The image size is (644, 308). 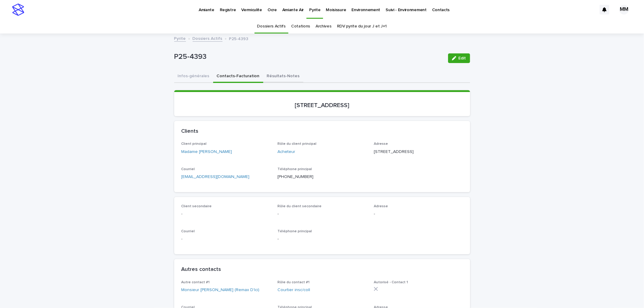 I want to click on span: Rôle du client secondaire, so click(x=299, y=206).